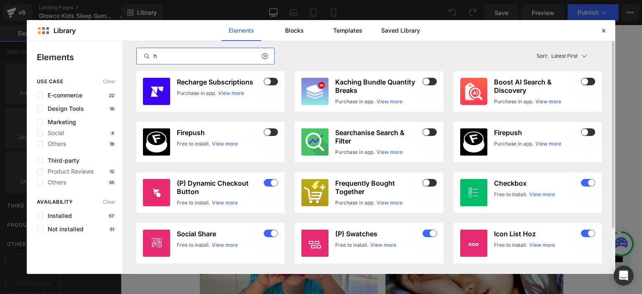 Image resolution: width=642 pixels, height=294 pixels. What do you see at coordinates (54, 133) in the screenshot?
I see `span: Social` at bounding box center [54, 133].